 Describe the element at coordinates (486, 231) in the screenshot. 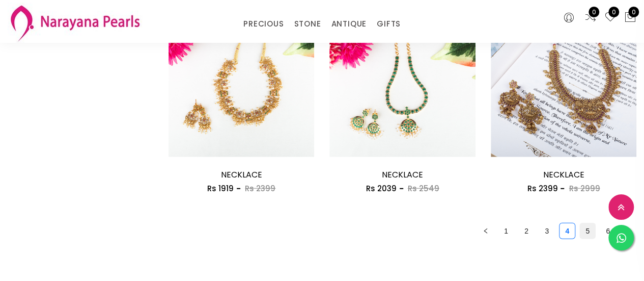

I see `span: left` at that location.